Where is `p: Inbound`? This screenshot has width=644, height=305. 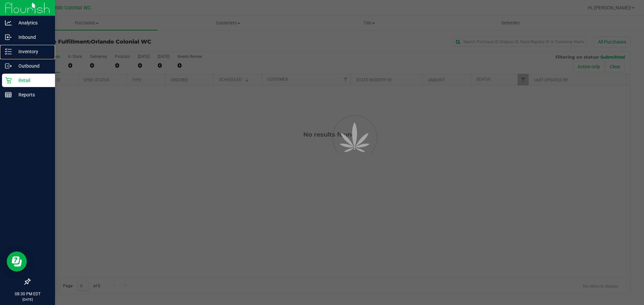
p: Inbound is located at coordinates (32, 37).